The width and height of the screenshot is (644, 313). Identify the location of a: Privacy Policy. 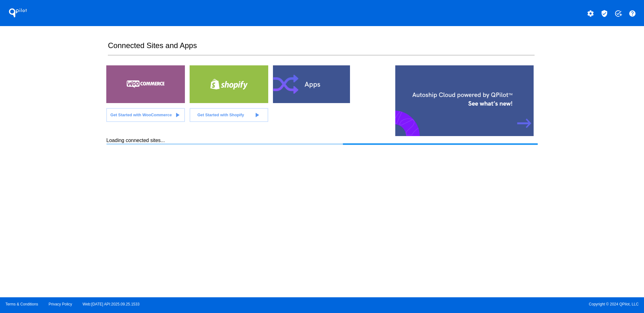
(60, 305).